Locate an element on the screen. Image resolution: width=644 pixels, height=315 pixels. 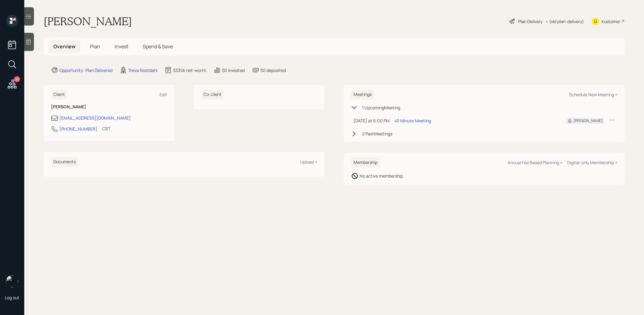
div: Plan Delivery is located at coordinates (530, 22).